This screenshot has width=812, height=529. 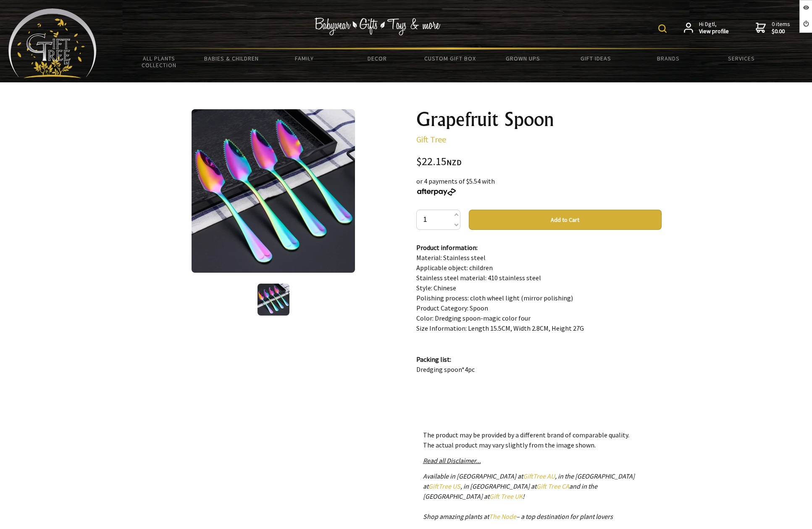 What do you see at coordinates (447, 248) in the screenshot?
I see `strong: Product information:` at bounding box center [447, 248].